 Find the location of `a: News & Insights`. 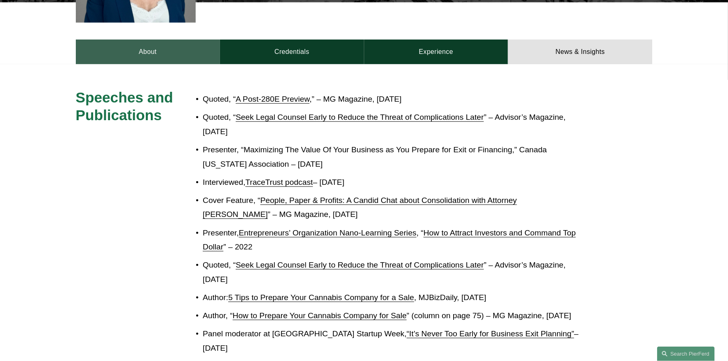

a: News & Insights is located at coordinates (580, 52).